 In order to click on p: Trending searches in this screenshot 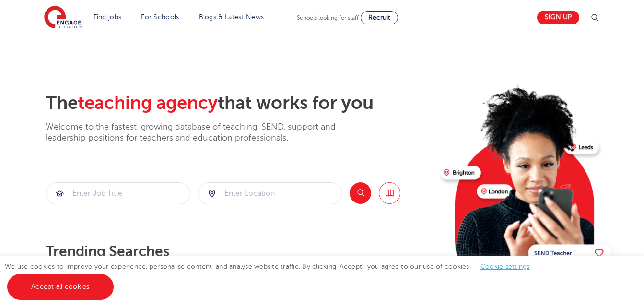, I will do `click(239, 252)`.